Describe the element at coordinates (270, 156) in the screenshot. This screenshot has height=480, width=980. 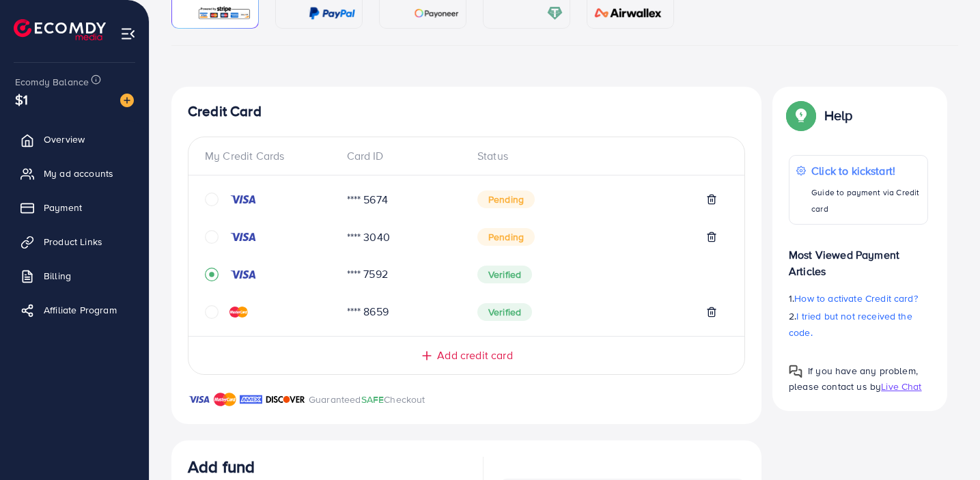
I see `div: My Credit Cards` at that location.